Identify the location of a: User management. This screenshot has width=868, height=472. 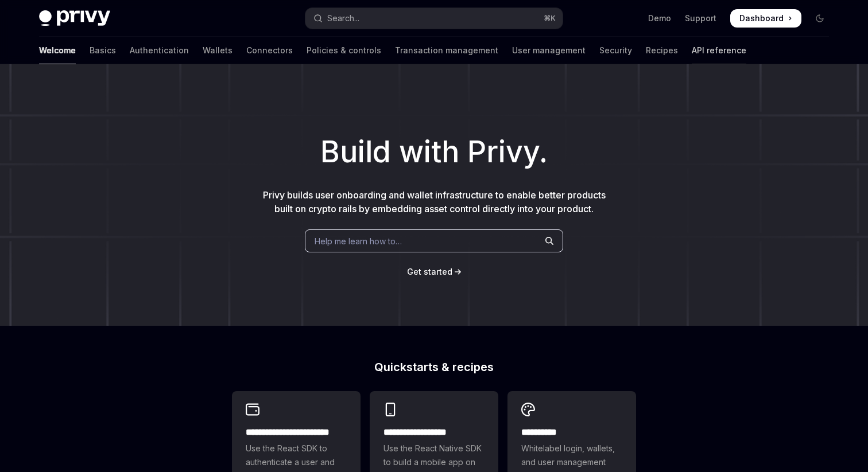
(549, 50).